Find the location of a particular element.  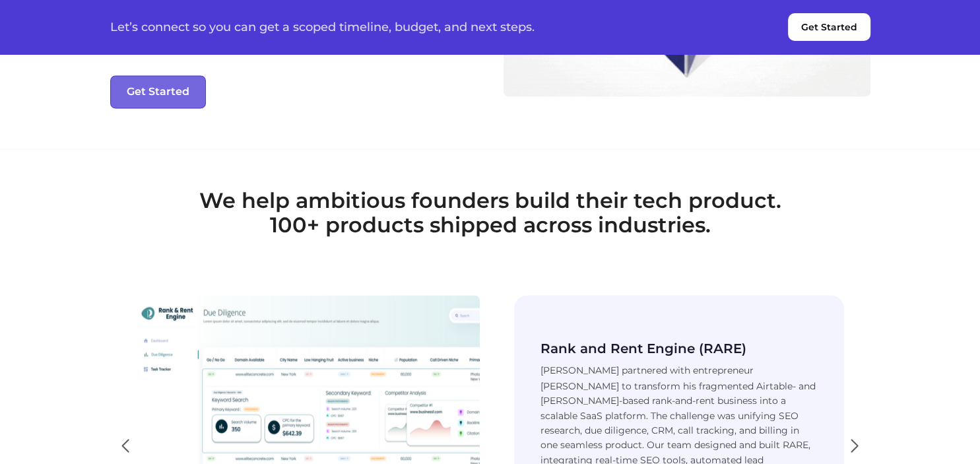

h2: We help ambitious founders build their tech product. 100+ products shipped across industries. is located at coordinates (490, 213).